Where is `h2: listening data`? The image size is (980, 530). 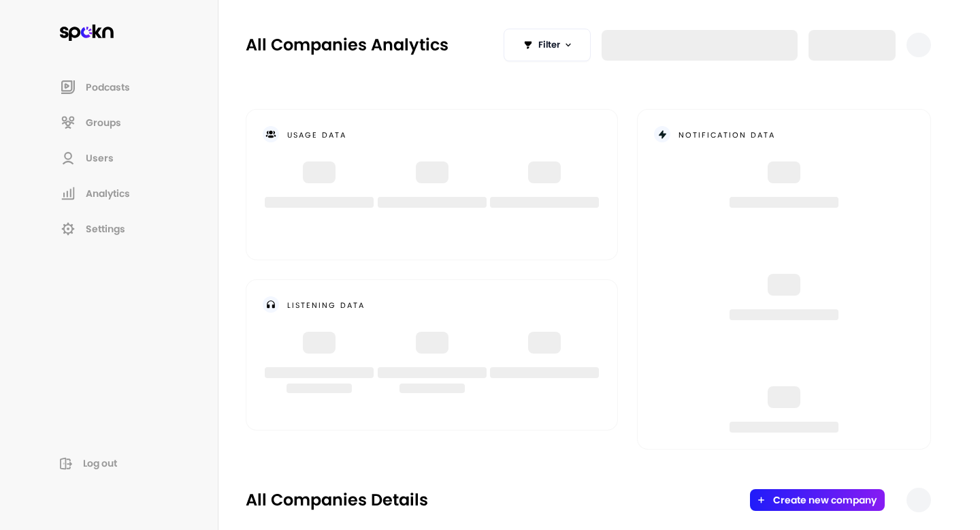 h2: listening data is located at coordinates (326, 305).